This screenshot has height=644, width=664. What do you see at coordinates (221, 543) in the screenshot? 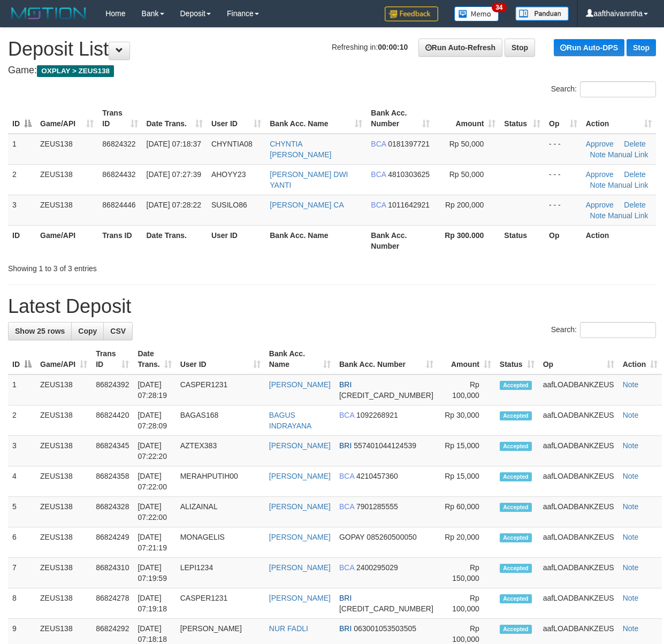
I see `td: MONAGELIS` at bounding box center [221, 543].